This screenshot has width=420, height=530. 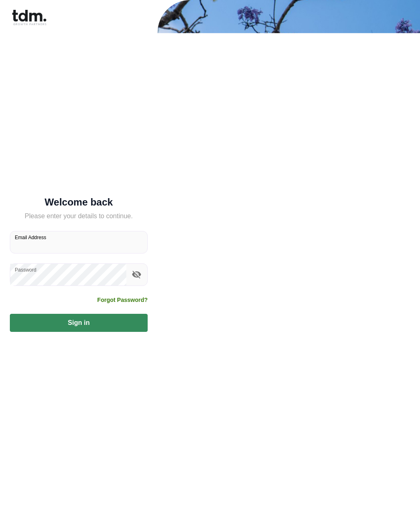 What do you see at coordinates (79, 323) in the screenshot?
I see `button: Sign in` at bounding box center [79, 323].